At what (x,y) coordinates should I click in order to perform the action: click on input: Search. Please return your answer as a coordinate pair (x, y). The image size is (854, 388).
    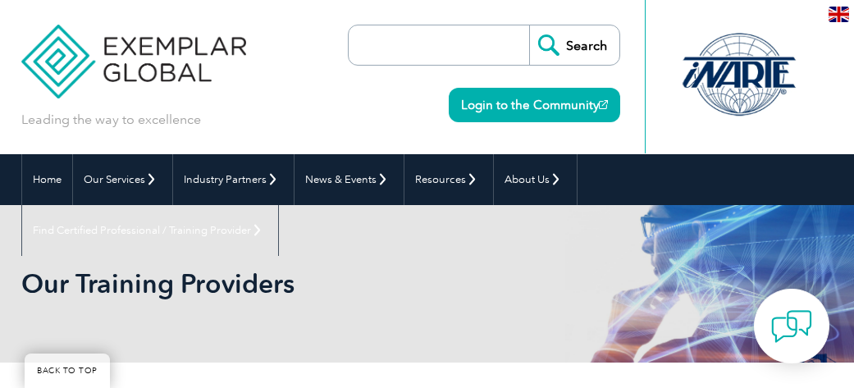
    Looking at the image, I should click on (574, 45).